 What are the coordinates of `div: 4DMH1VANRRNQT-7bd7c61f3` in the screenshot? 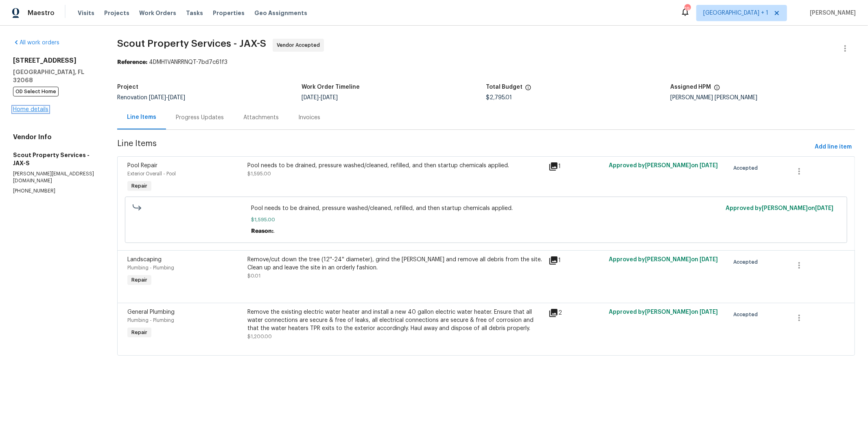 It's located at (486, 62).